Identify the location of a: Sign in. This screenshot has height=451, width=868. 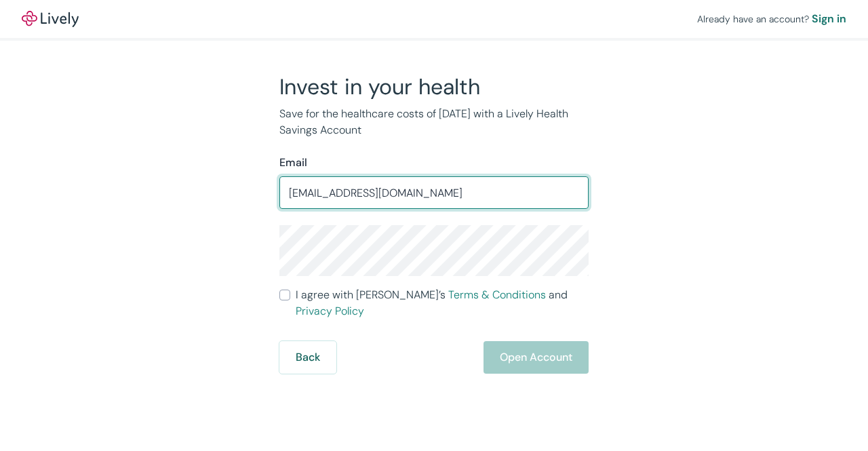
(829, 19).